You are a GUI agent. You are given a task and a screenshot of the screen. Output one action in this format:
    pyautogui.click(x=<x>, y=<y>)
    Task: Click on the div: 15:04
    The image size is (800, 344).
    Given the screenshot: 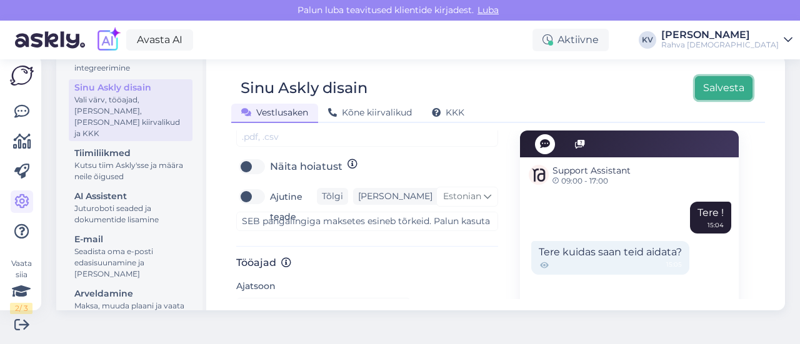 What is the action you would take?
    pyautogui.click(x=716, y=225)
    